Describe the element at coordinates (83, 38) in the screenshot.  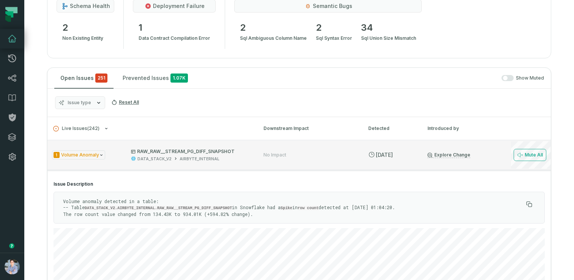
I see `span: non existing entity` at that location.